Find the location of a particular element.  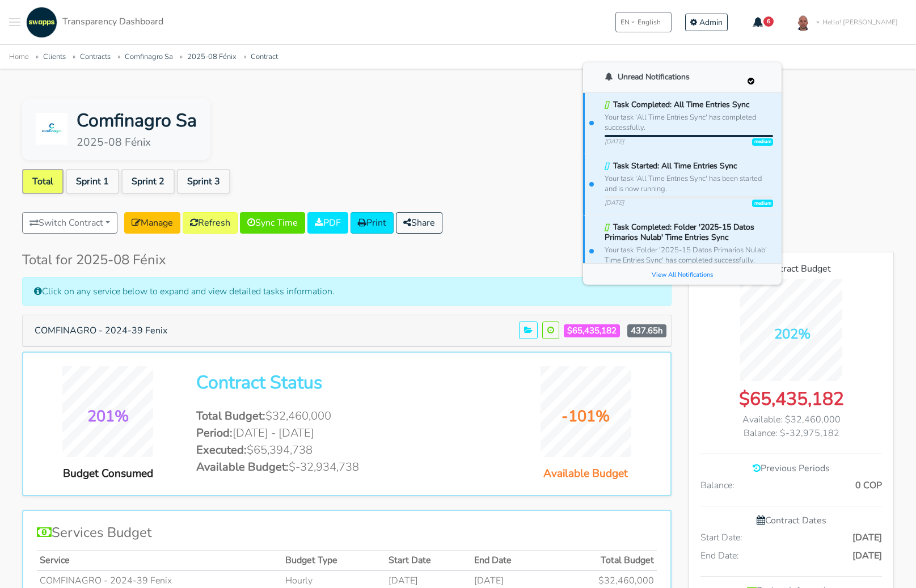

li: $-32,934,738 is located at coordinates (347, 467).